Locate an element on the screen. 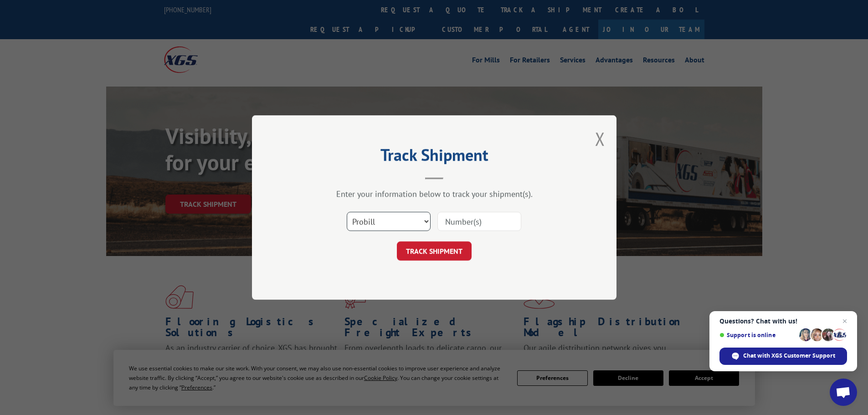 The width and height of the screenshot is (868, 415). span: Support is online is located at coordinates (758, 335).